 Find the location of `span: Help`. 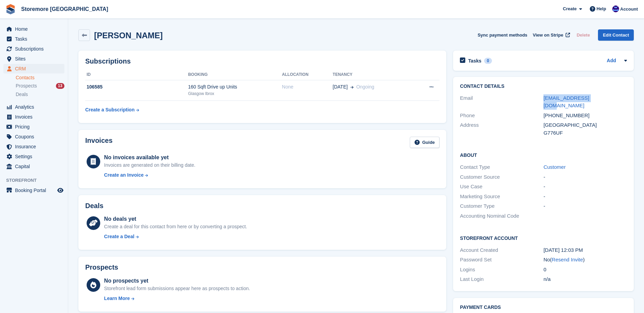

span: Help is located at coordinates (602, 9).